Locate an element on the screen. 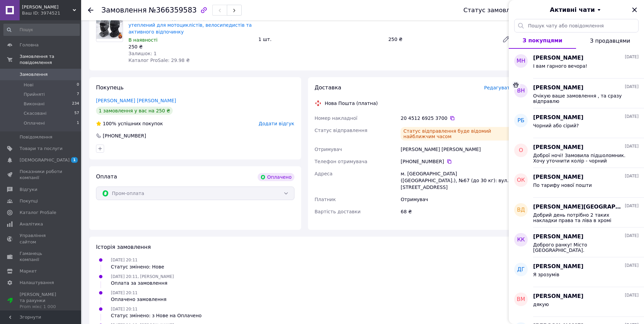  span: ВД is located at coordinates (520, 210).